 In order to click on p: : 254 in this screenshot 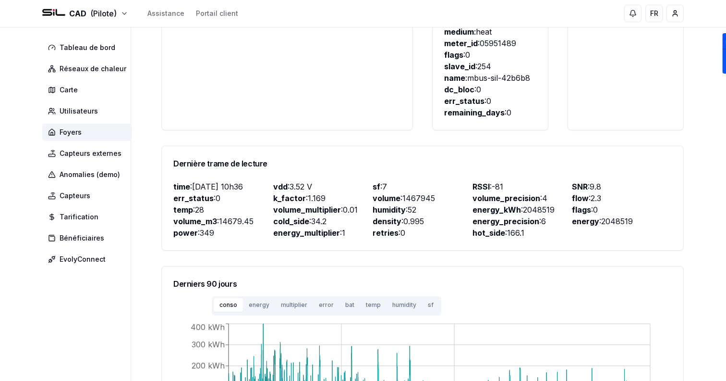, I will do `click(491, 66)`.